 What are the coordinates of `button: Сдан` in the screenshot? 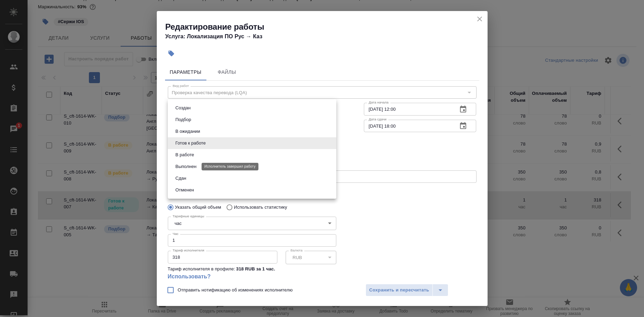 It's located at (180, 178).